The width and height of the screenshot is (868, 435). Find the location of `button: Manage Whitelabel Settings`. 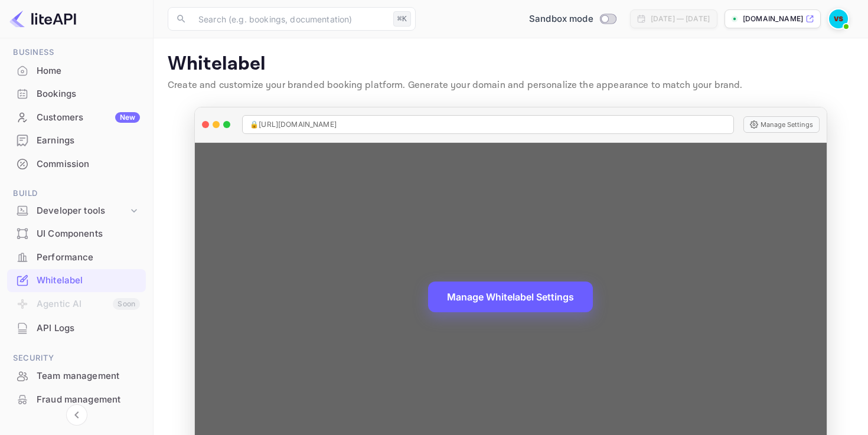

button: Manage Whitelabel Settings is located at coordinates (510, 297).